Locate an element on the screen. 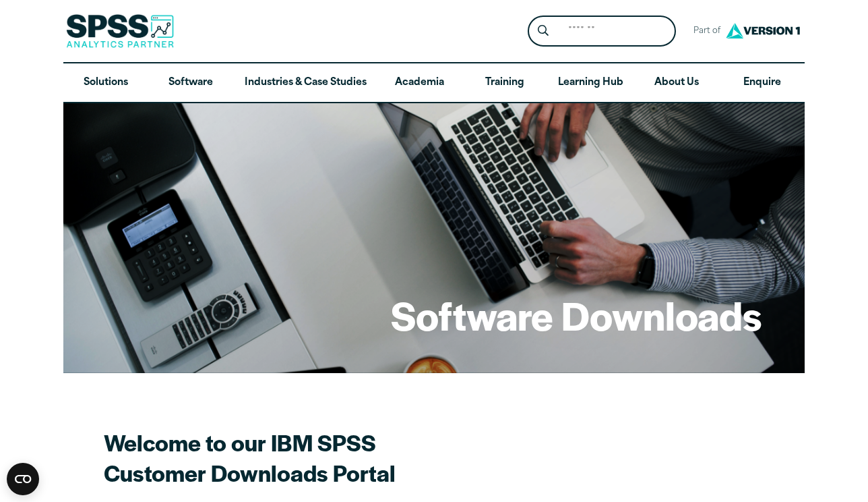 This screenshot has width=868, height=502. a: Academia is located at coordinates (420, 83).